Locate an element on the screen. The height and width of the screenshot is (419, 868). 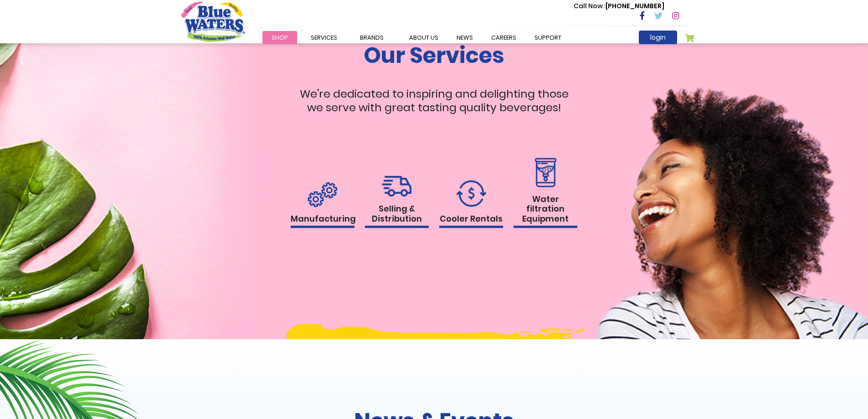
span: Call Now : is located at coordinates (589, 6).